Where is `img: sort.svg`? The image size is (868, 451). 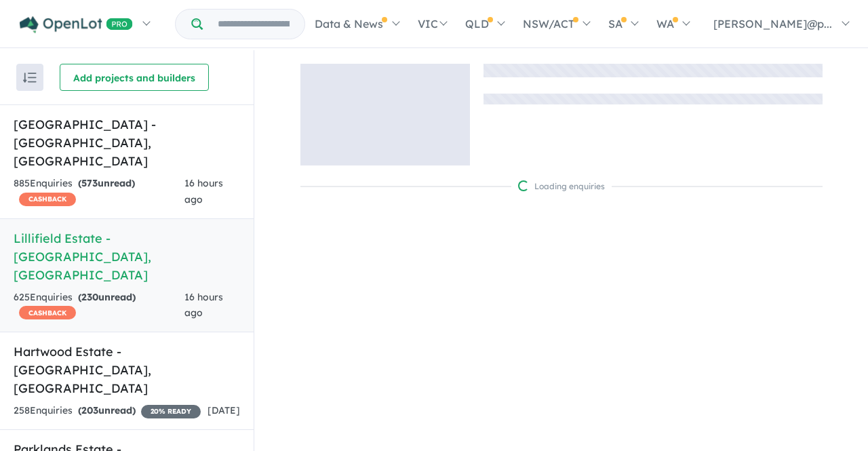 img: sort.svg is located at coordinates (30, 77).